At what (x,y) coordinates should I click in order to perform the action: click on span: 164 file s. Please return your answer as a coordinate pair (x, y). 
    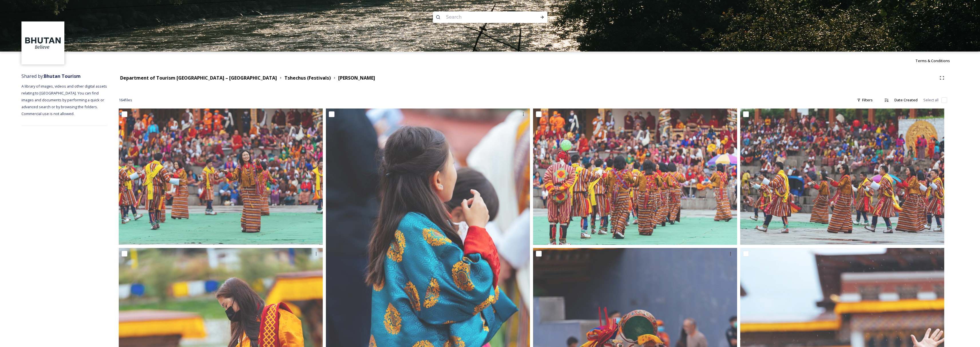
    Looking at the image, I should click on (125, 100).